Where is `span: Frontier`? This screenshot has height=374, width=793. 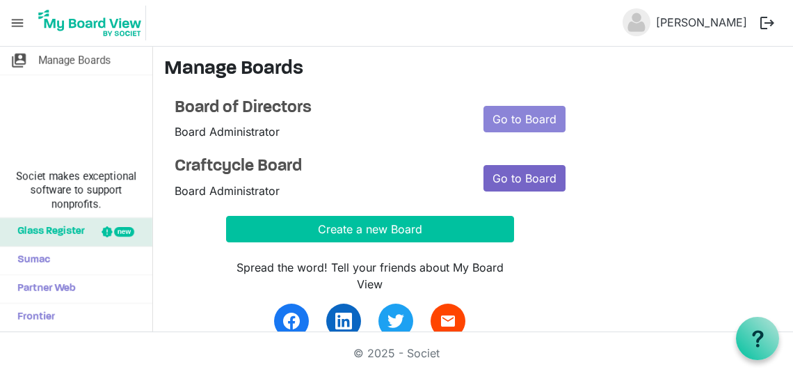
span: Frontier is located at coordinates (33, 317).